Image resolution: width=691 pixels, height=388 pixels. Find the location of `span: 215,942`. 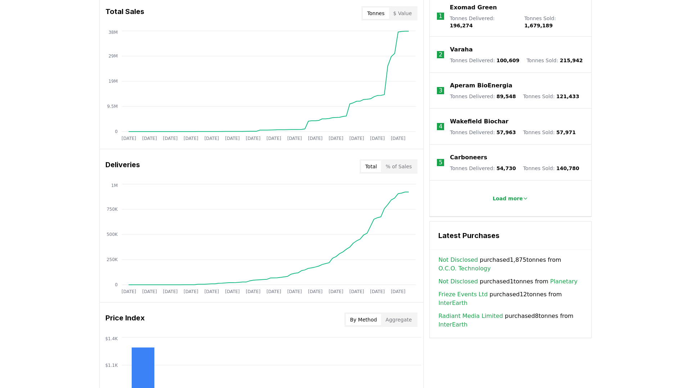

span: 215,942 is located at coordinates (571, 60).